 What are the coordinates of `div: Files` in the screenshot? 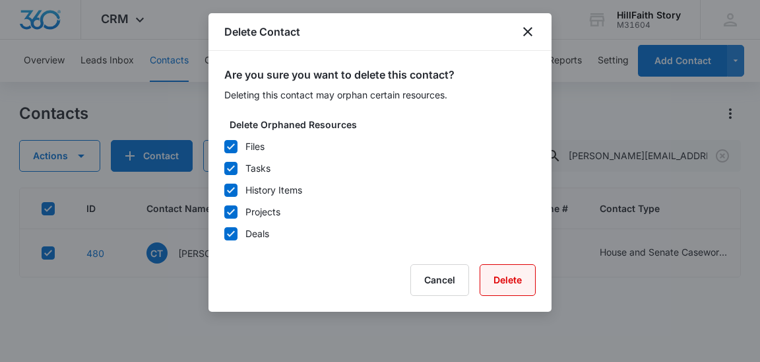 It's located at (255, 146).